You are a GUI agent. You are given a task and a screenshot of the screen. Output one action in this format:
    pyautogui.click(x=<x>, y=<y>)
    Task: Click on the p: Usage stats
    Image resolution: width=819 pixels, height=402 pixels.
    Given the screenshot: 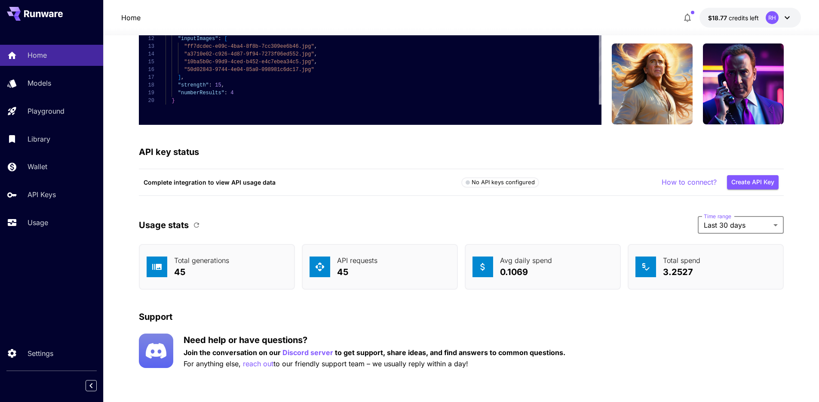 What is the action you would take?
    pyautogui.click(x=164, y=225)
    